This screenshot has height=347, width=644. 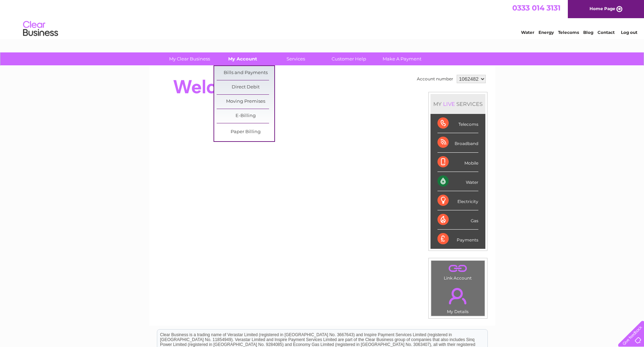 I want to click on td: Link Account, so click(x=458, y=271).